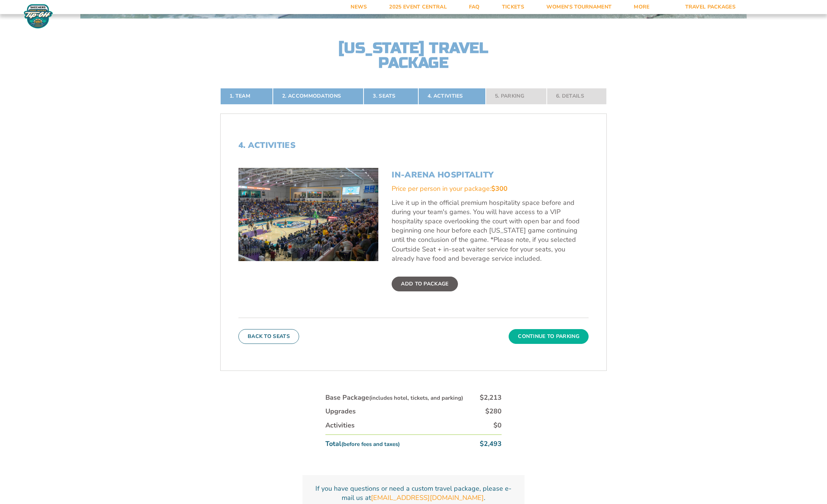 The height and width of the screenshot is (504, 827). What do you see at coordinates (490, 189) in the screenshot?
I see `div: Price per person in your package:` at bounding box center [490, 189].